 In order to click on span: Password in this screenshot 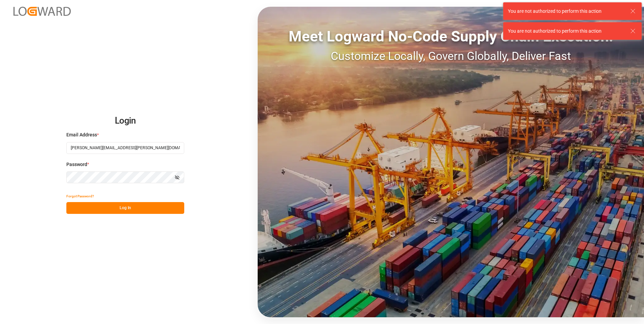, I will do `click(77, 164)`.